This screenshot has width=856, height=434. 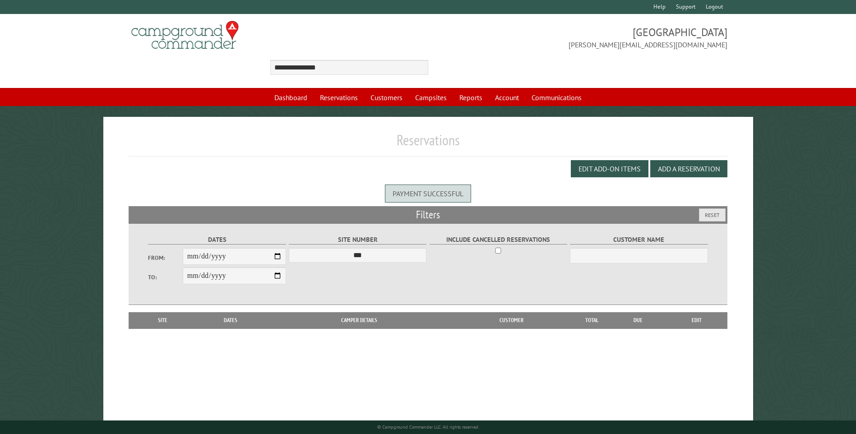 What do you see at coordinates (592, 321) in the screenshot?
I see `th: Total` at bounding box center [592, 321].